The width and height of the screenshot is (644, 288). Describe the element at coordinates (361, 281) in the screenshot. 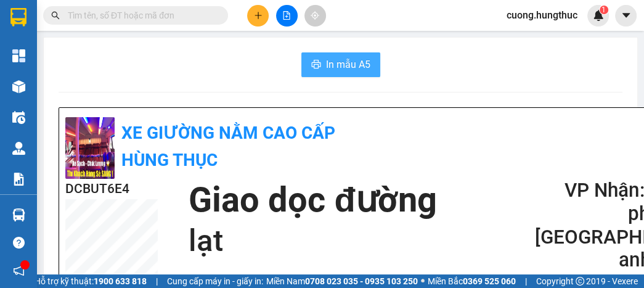

I see `strong: 0708 023 035 - 0935 103 250` at that location.